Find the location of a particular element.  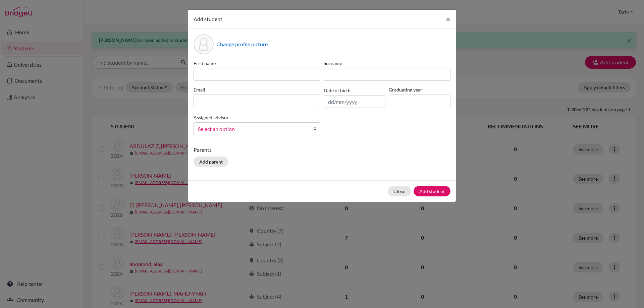

p: Parents is located at coordinates (322, 150).